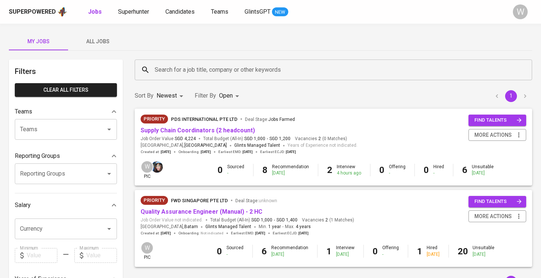 This screenshot has width=541, height=278. Describe the element at coordinates (497, 202) in the screenshot. I see `button: find talents` at that location.